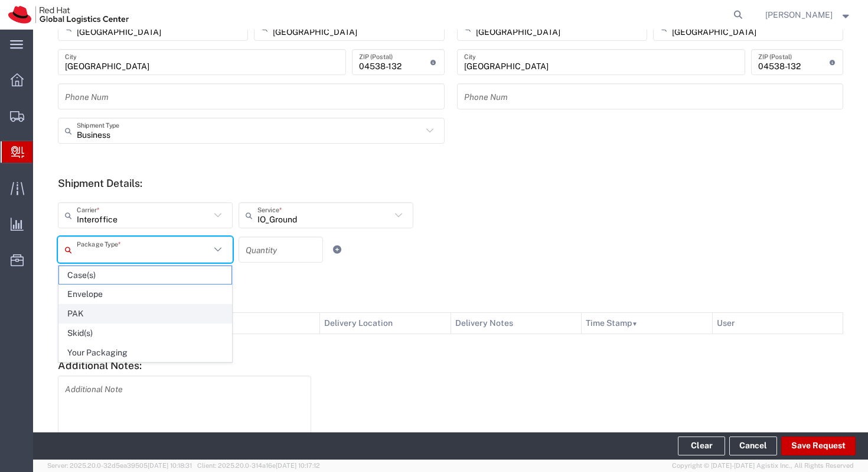 The width and height of the screenshot is (868, 472). Describe the element at coordinates (451, 365) in the screenshot. I see `h5: Additional Notes:` at that location.